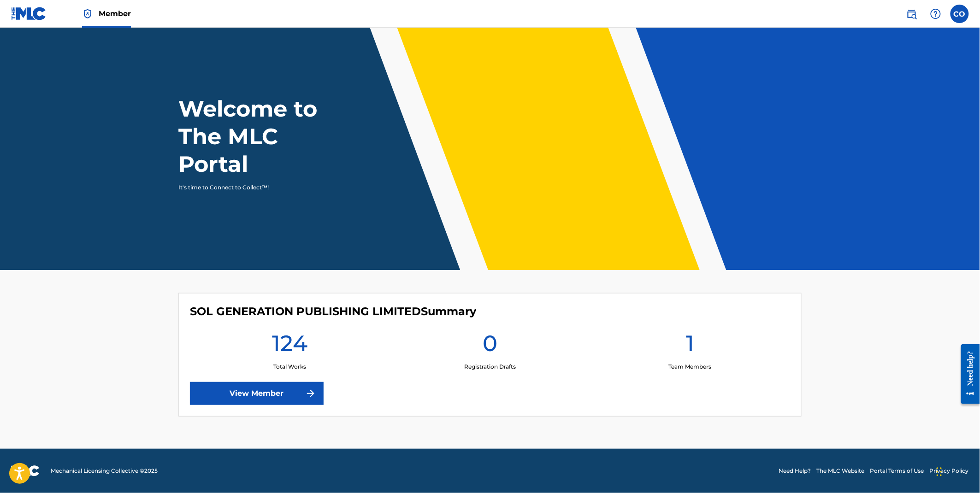  What do you see at coordinates (310, 393) in the screenshot?
I see `img: f7272a7cc735f4ea7f67.svg` at bounding box center [310, 393].